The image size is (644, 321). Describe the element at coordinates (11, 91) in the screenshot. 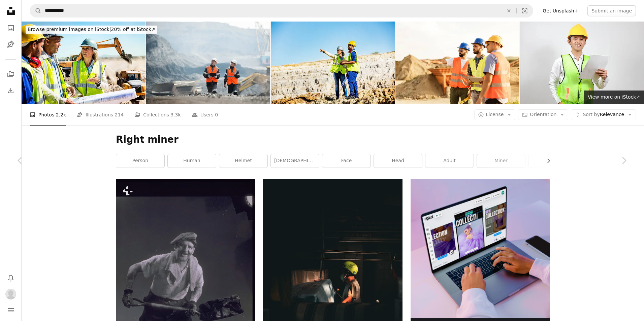

I see `a: Download History` at that location.